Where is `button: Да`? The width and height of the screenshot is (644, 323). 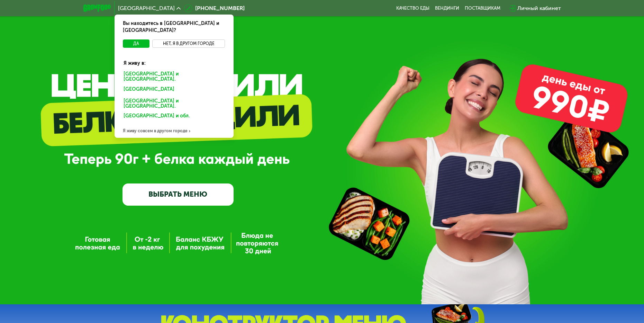 button: Да is located at coordinates (136, 44).